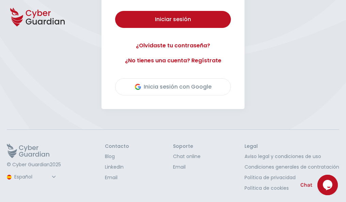 The height and width of the screenshot is (202, 346). Describe the element at coordinates (117, 147) in the screenshot. I see `h3: Contacto` at that location.